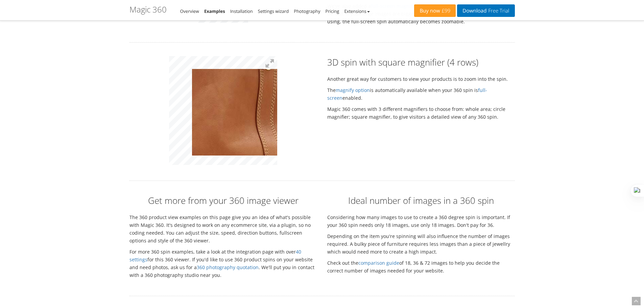  Describe the element at coordinates (421, 221) in the screenshot. I see `p: Considering how many images to use to create a 360 degree spin is important. If your 360 spin nee...` at that location.